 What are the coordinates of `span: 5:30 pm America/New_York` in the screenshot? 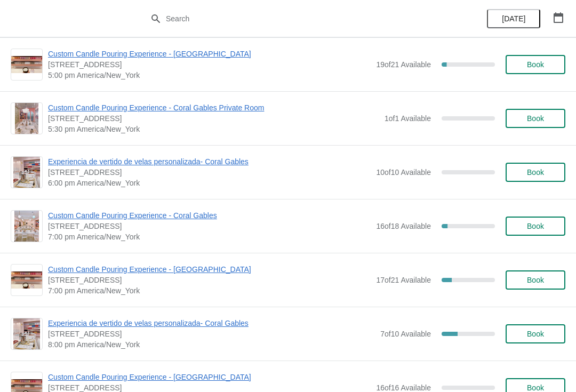 It's located at (214, 129).